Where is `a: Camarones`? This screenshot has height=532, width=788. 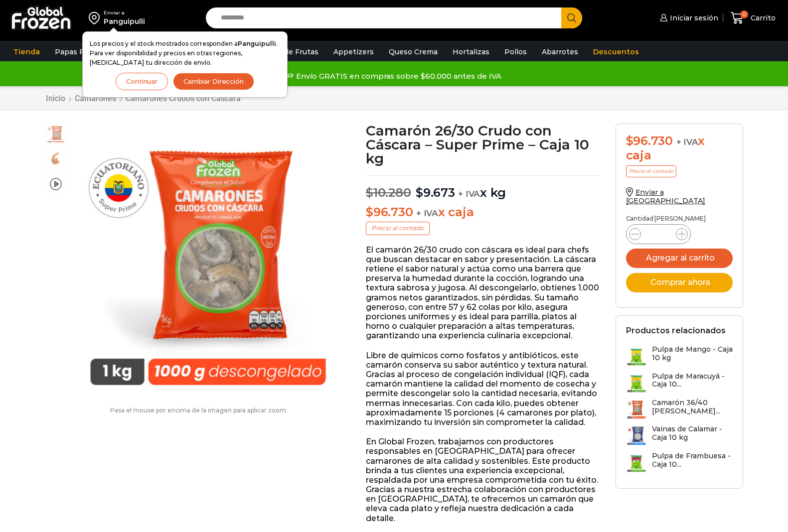 a: Camarones is located at coordinates (95, 98).